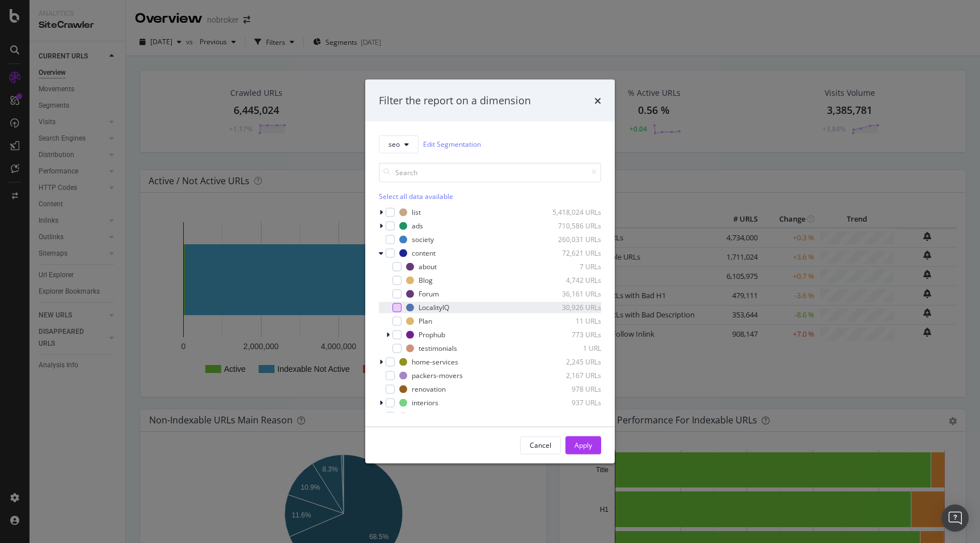 The width and height of the screenshot is (980, 543). Describe the element at coordinates (573, 334) in the screenshot. I see `div: 773 URLs` at that location.